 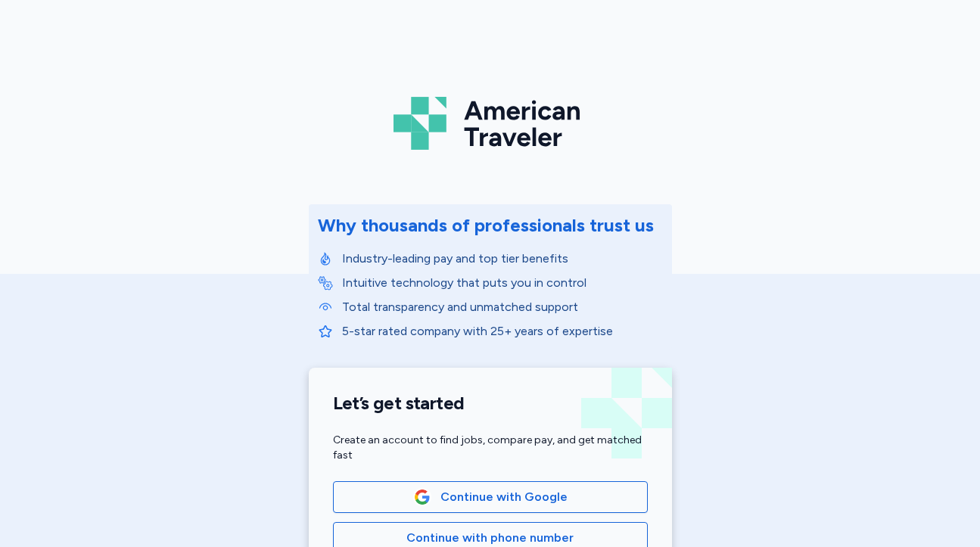 I want to click on h1: Let’s get started, so click(x=490, y=403).